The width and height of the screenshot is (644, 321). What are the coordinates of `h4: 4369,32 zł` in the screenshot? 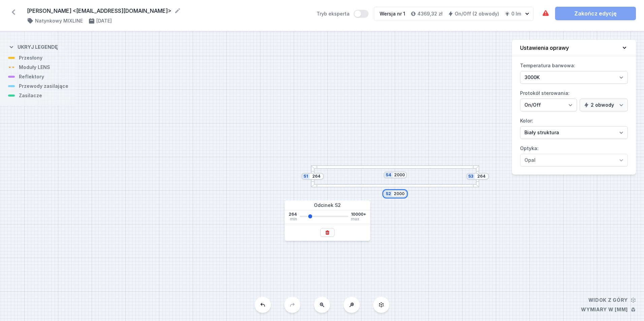 It's located at (430, 14).